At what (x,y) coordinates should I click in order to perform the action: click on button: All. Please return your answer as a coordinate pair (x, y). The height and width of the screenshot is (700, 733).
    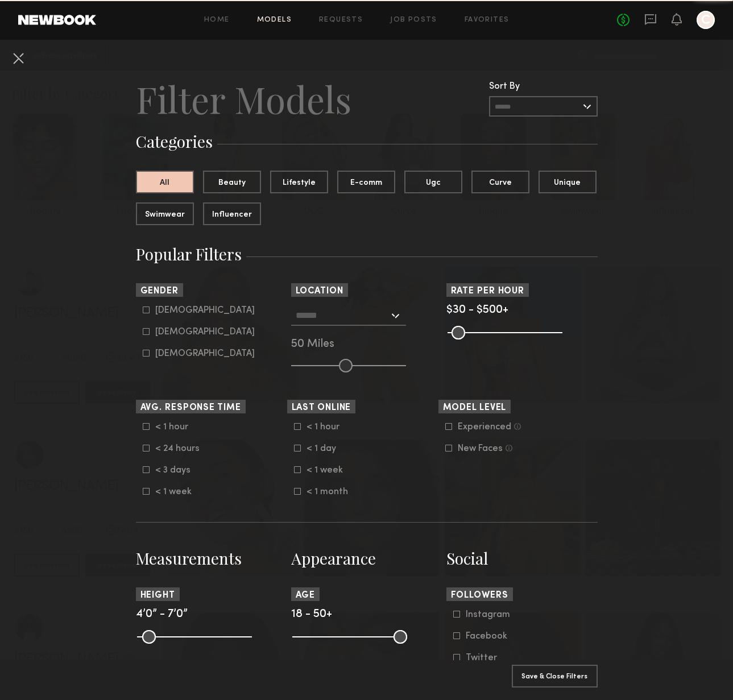
    Looking at the image, I should click on (165, 182).